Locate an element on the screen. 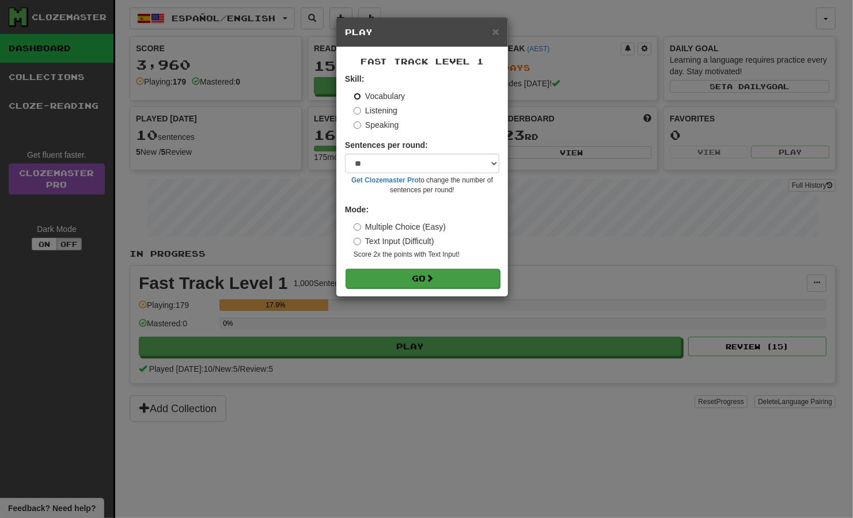 Image resolution: width=853 pixels, height=518 pixels. label: Speaking is located at coordinates (376, 125).